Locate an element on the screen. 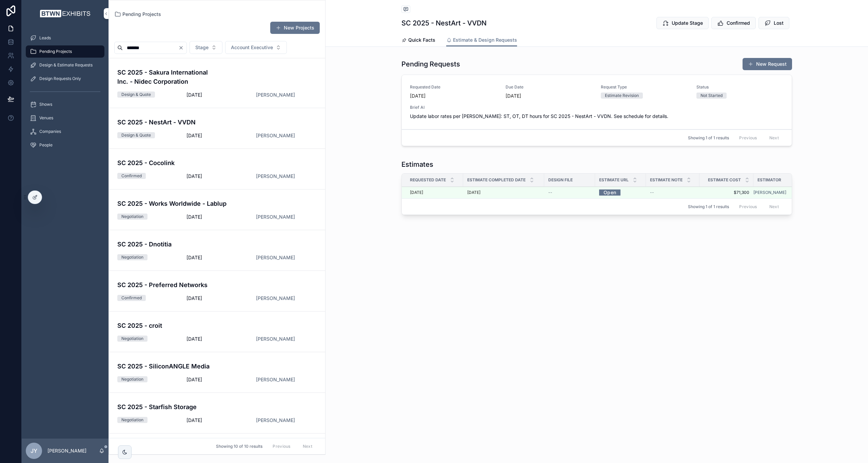 The image size is (868, 463). span: Venues is located at coordinates (46, 118).